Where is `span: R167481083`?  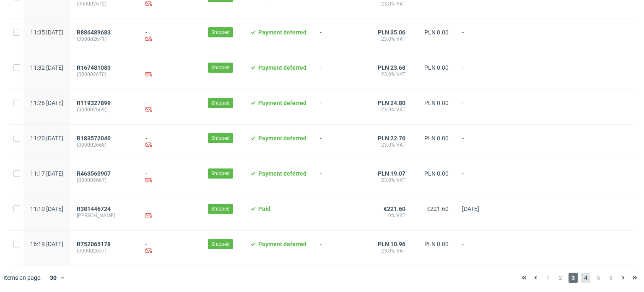 span: R167481083 is located at coordinates (93, 68).